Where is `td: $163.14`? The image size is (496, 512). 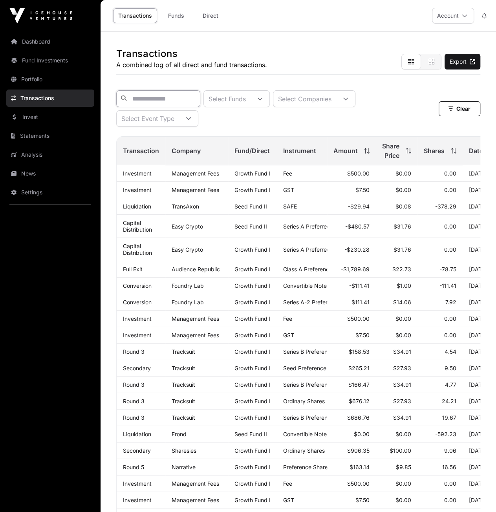 td: $163.14 is located at coordinates (351, 467).